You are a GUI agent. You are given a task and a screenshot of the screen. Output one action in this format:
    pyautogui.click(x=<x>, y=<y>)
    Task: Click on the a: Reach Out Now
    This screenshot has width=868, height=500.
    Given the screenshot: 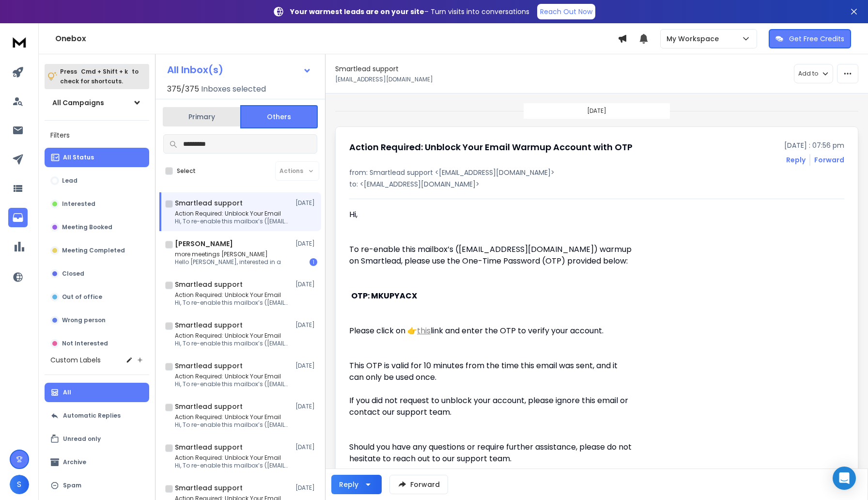 What is the action you would take?
    pyautogui.click(x=566, y=12)
    